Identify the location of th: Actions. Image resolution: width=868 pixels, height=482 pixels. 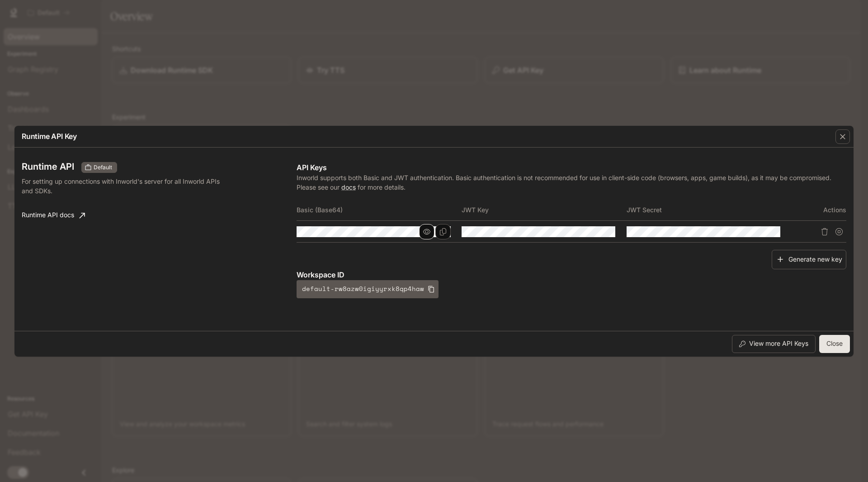
(818, 210).